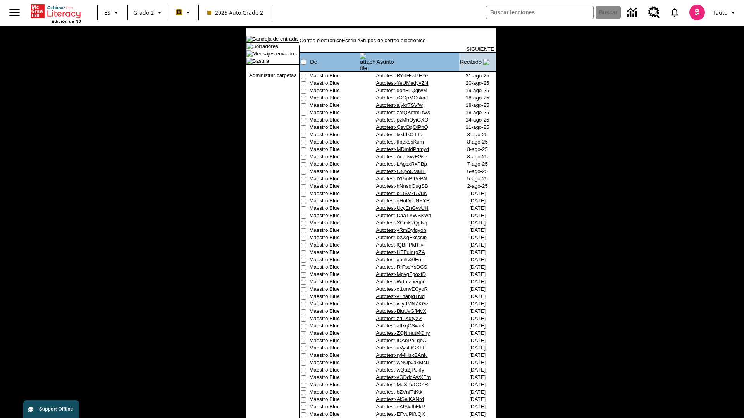  Describe the element at coordinates (401, 355) in the screenshot. I see `a: Autotest-ryMHsxBAnN` at that location.